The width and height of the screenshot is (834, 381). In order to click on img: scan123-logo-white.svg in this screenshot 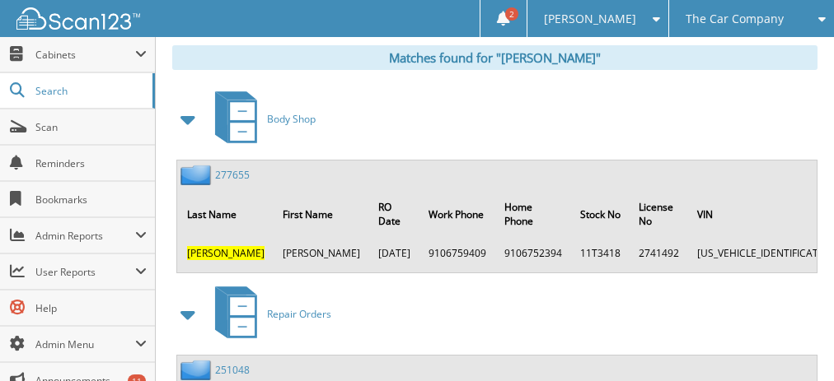, I will do `click(78, 18)`.